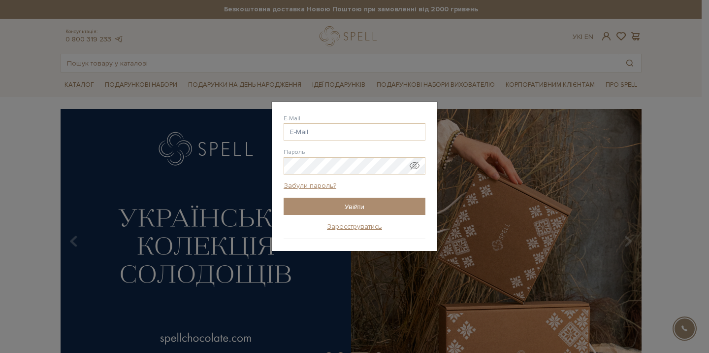 Image resolution: width=709 pixels, height=353 pixels. I want to click on label: Пароль, so click(294, 152).